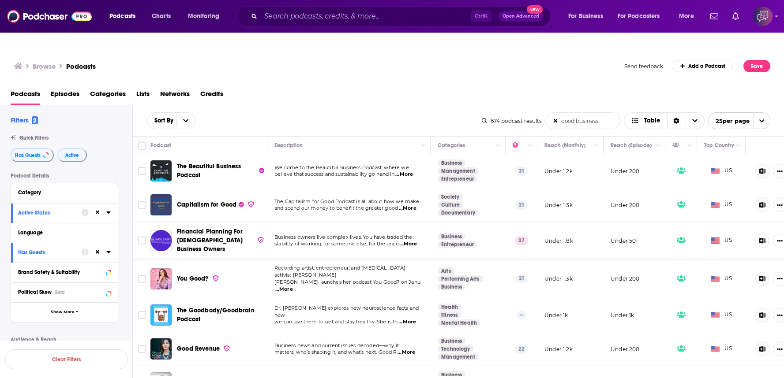  Describe the element at coordinates (763, 16) in the screenshot. I see `img: User Profile` at that location.